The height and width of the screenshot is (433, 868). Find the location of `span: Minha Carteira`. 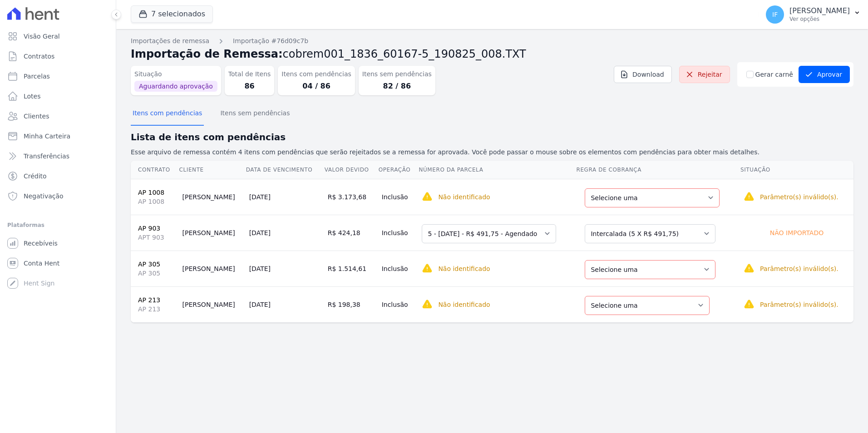

span: Minha Carteira is located at coordinates (47, 137).